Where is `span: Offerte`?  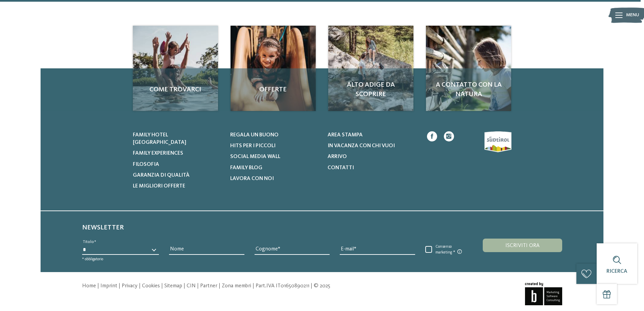 span: Offerte is located at coordinates (273, 90).